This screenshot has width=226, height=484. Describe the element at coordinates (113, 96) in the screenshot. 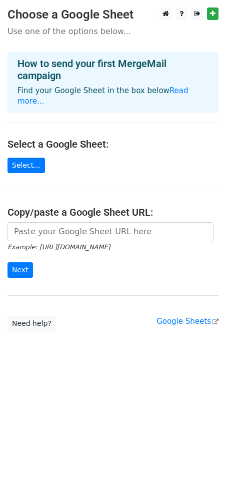

I see `p: Find your Google Sheet in the box below` at that location.